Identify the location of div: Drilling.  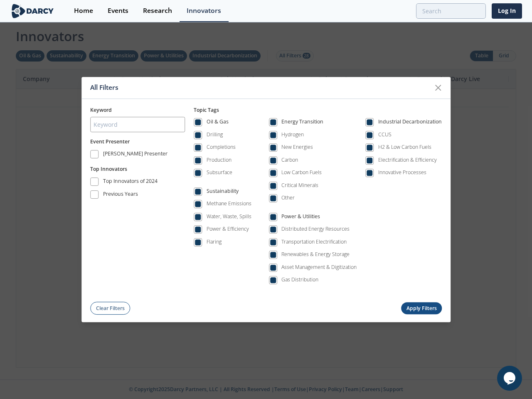
(214, 135).